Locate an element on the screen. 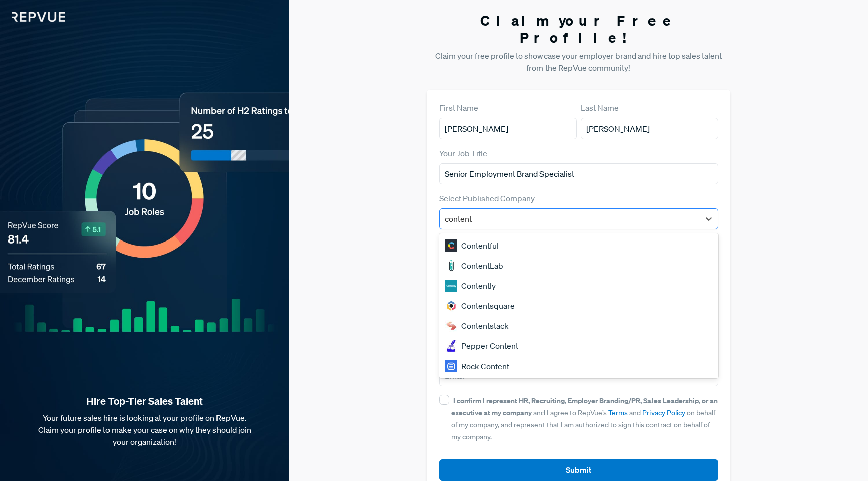 The height and width of the screenshot is (481, 868). button: Submit is located at coordinates (579, 470).